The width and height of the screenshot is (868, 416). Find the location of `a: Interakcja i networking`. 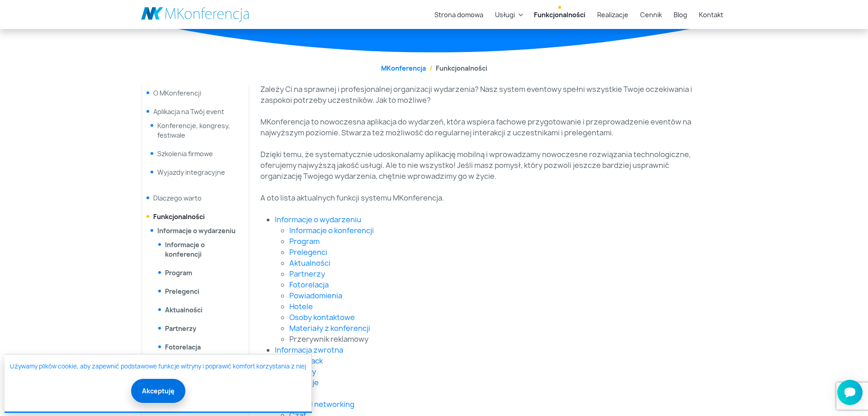

a: Interakcja i networking is located at coordinates (315, 404).